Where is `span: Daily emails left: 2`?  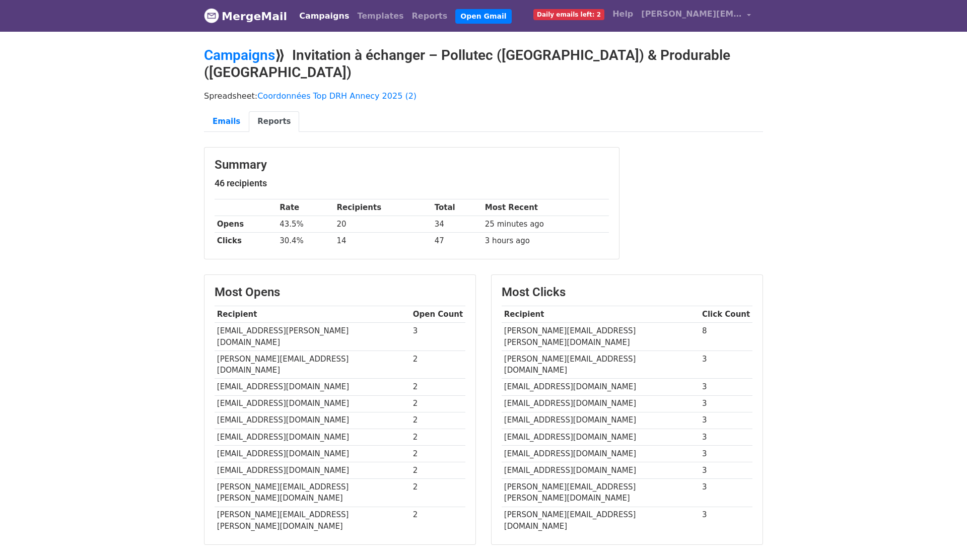 span: Daily emails left: 2 is located at coordinates (568, 15).